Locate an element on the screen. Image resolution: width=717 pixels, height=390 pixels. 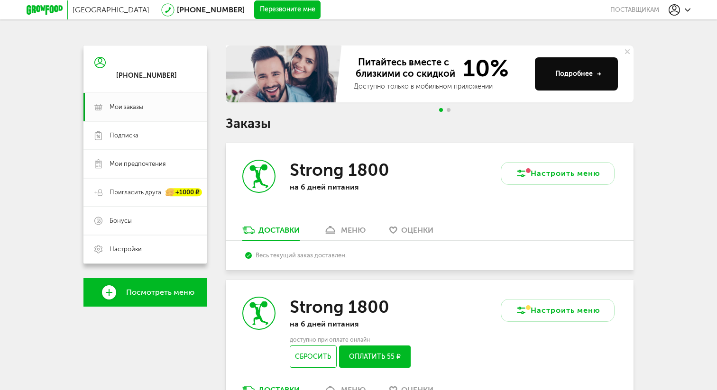
a: меню is located at coordinates (344, 233).